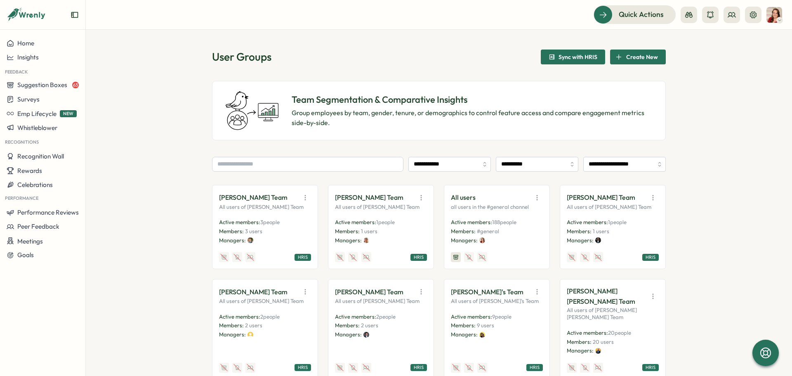 This screenshot has height=376, width=792. What do you see at coordinates (254, 231) in the screenshot?
I see `span: 3 users` at bounding box center [254, 231].